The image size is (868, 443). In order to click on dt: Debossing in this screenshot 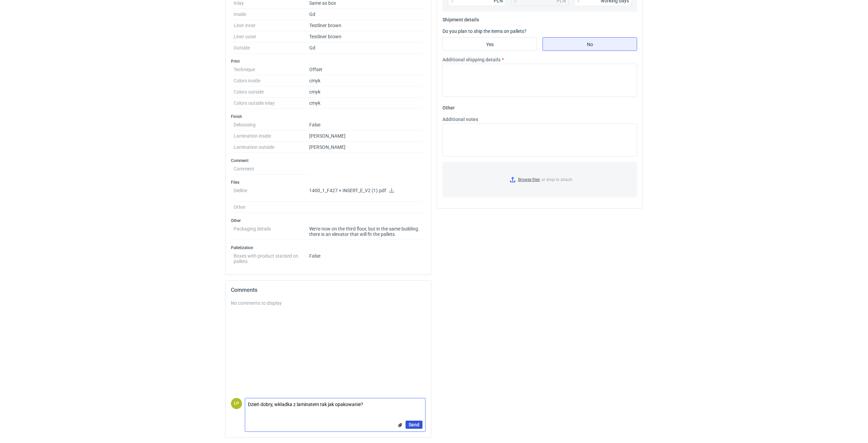, I will do `click(272, 125)`.